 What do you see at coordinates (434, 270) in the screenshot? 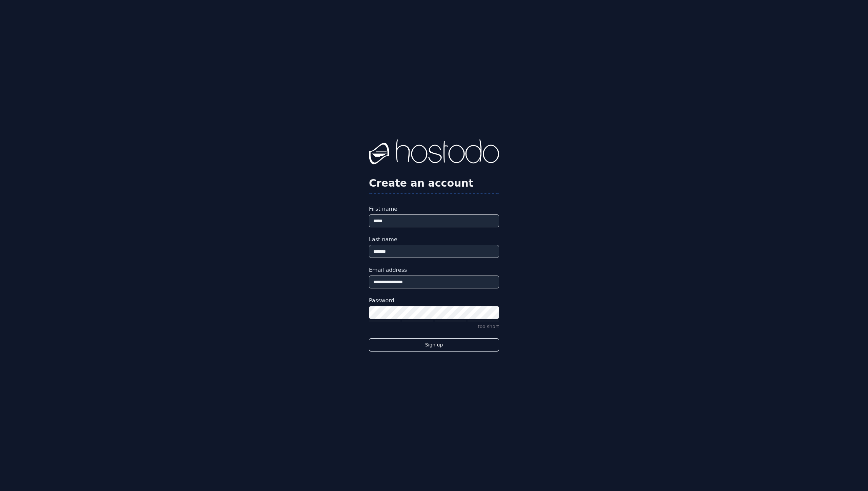
I see `label: Email address` at bounding box center [434, 270].